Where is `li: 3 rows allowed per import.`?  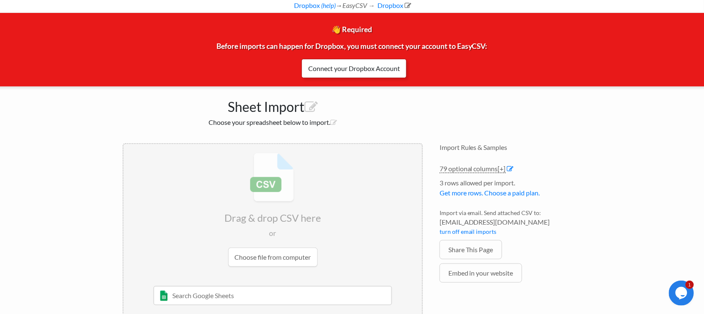
li: 3 rows allowed per import. is located at coordinates (511, 190).